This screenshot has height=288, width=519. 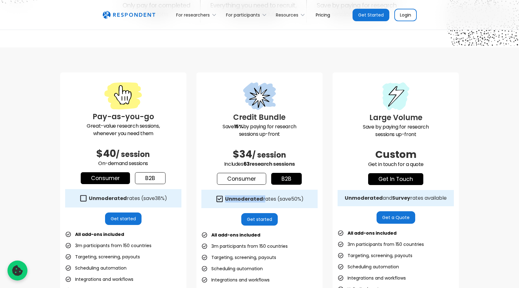 I want to click on div: and rates available, so click(x=395, y=198).